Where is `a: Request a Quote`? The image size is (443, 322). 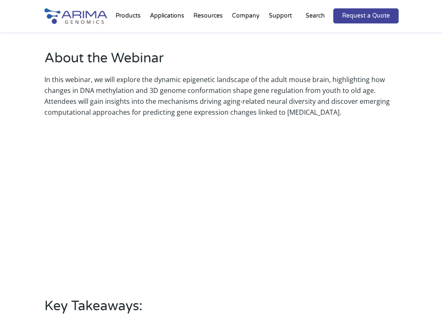 a: Request a Quote is located at coordinates (366, 16).